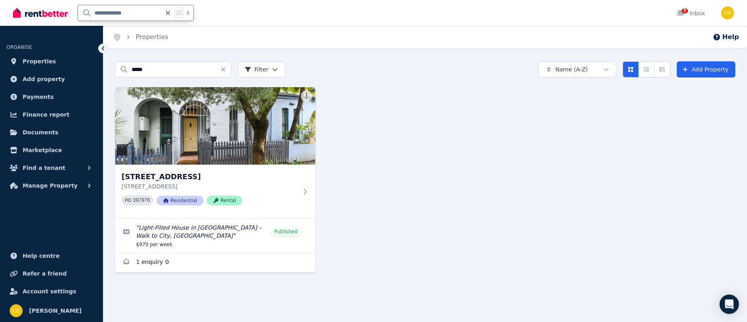  I want to click on button: Name (A-Z), so click(578, 69).